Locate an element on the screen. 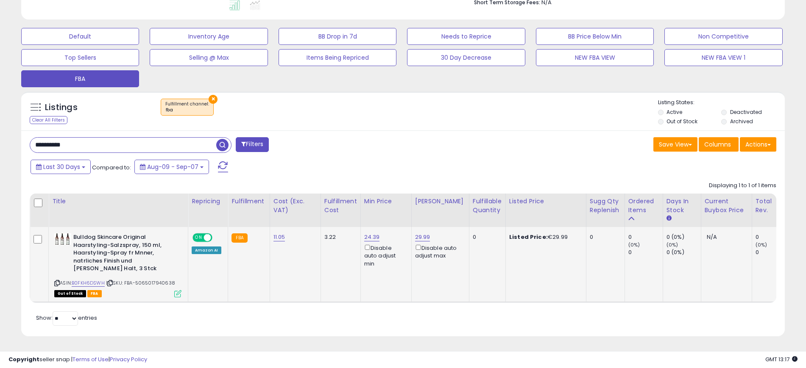 The image size is (806, 368). div: Disable auto adjust min is located at coordinates (385, 256).